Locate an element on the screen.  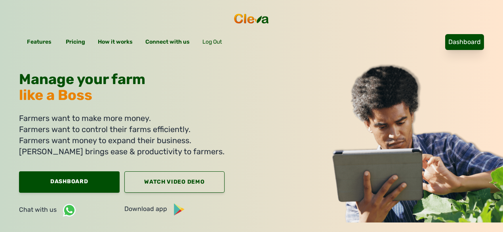
span: Features is located at coordinates (39, 44).